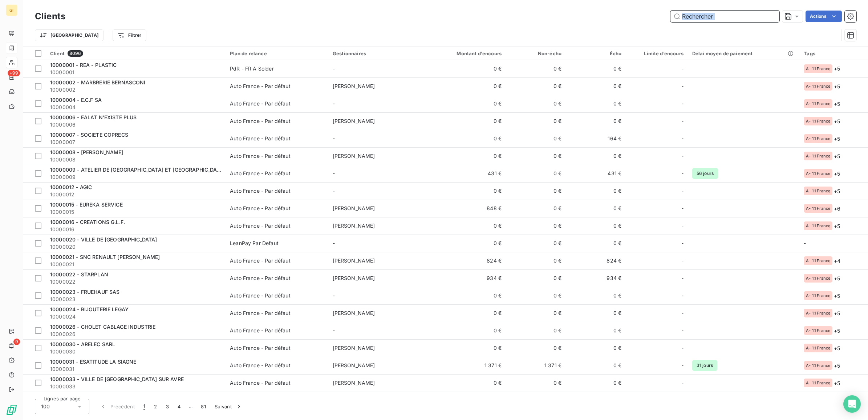  What do you see at coordinates (377, 54) in the screenshot?
I see `div: Gestionnaires` at bounding box center [377, 54].